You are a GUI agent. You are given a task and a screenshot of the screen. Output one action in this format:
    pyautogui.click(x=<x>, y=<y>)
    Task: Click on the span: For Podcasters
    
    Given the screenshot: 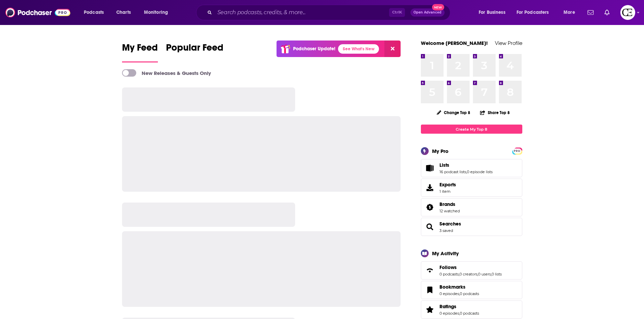 What is the action you would take?
    pyautogui.click(x=533, y=13)
    